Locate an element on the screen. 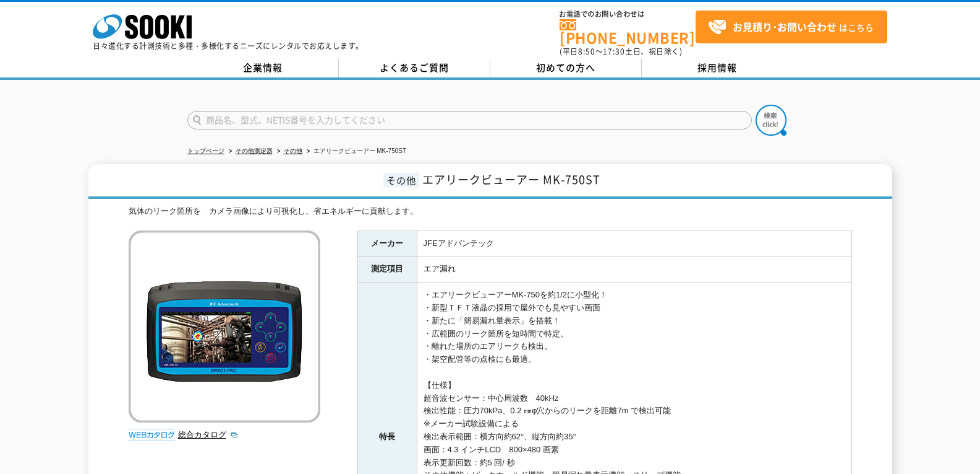  a: トップページ is located at coordinates (206, 151).